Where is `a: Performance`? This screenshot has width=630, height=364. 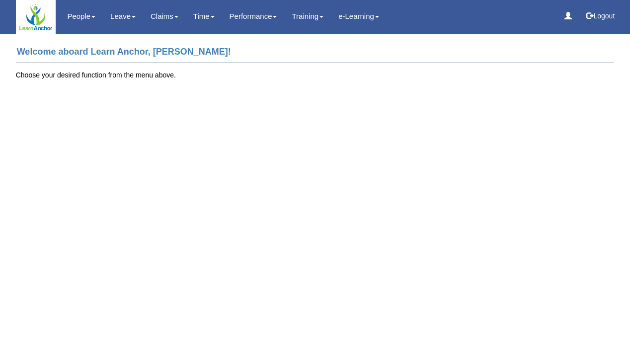
a: Performance is located at coordinates (254, 16).